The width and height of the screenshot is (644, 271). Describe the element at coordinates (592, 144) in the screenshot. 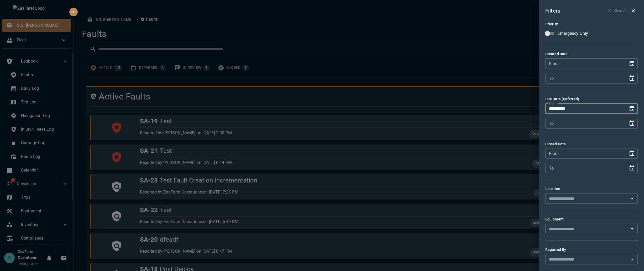

I see `h6: Closed Date` at that location.